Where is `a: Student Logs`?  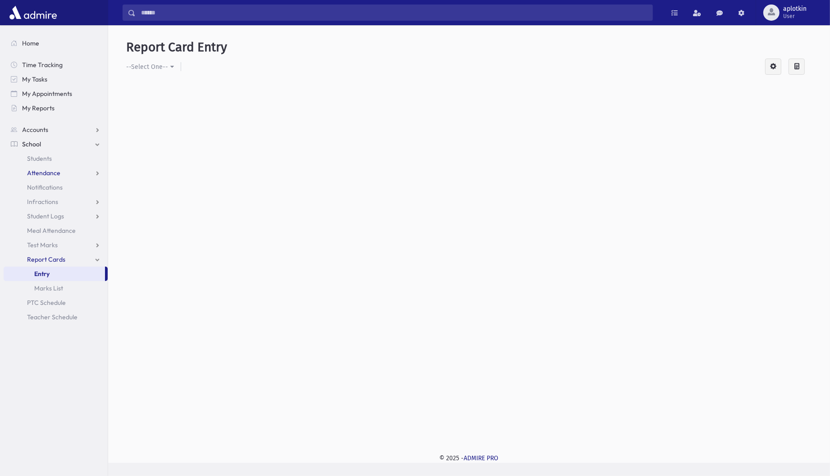 a: Student Logs is located at coordinates (55, 216).